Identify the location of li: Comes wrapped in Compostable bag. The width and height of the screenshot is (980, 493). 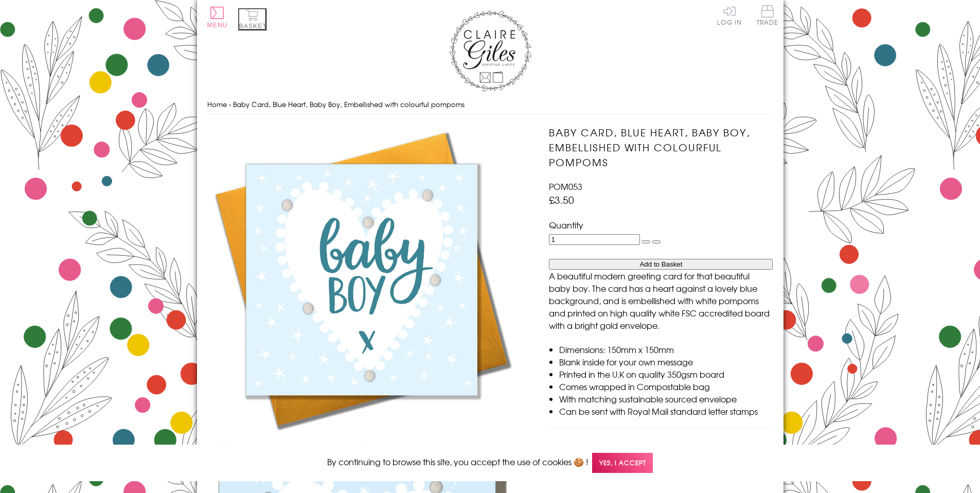
(665, 387).